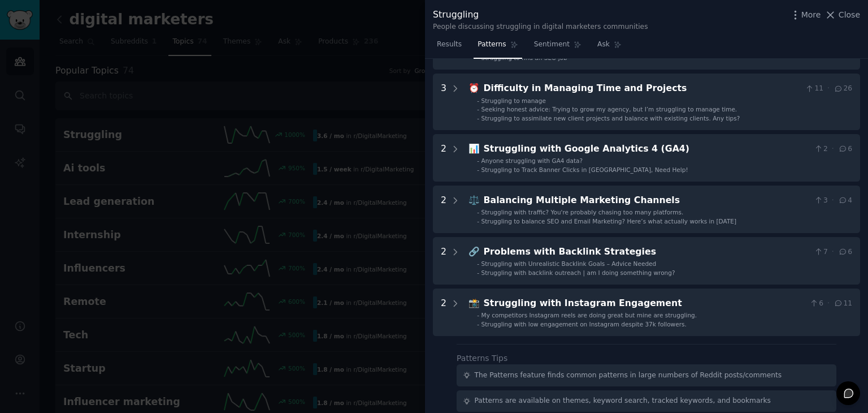 The height and width of the screenshot is (413, 868). Describe the element at coordinates (540, 15) in the screenshot. I see `div: Struggling` at that location.